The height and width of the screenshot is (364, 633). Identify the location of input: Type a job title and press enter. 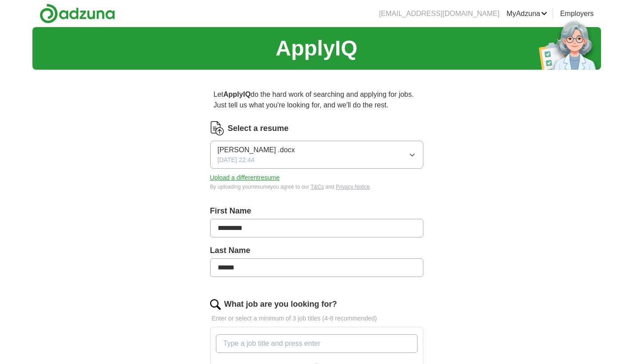
(317, 344).